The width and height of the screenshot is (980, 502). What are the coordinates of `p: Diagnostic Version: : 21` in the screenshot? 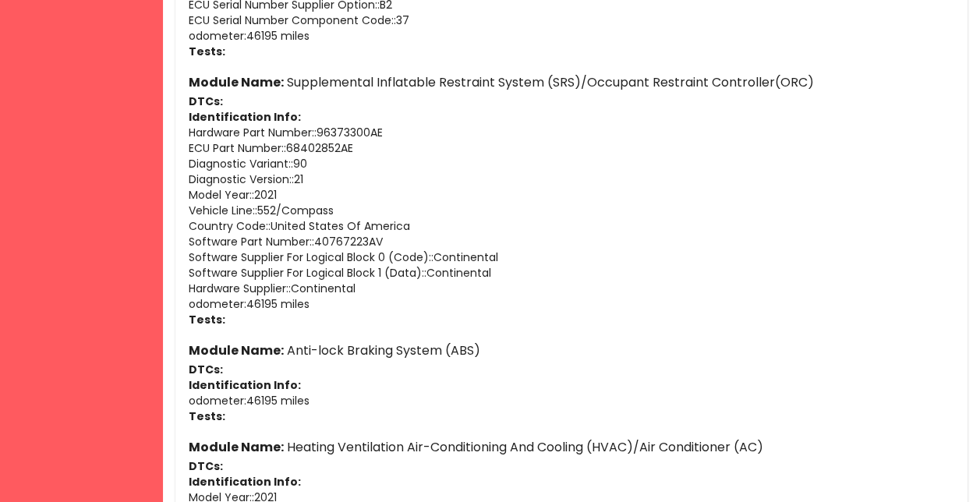 It's located at (571, 179).